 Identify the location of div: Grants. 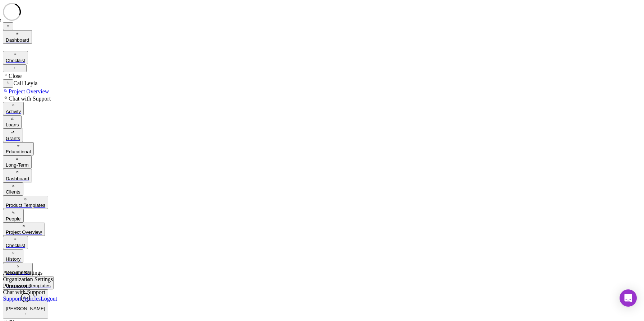
(13, 138).